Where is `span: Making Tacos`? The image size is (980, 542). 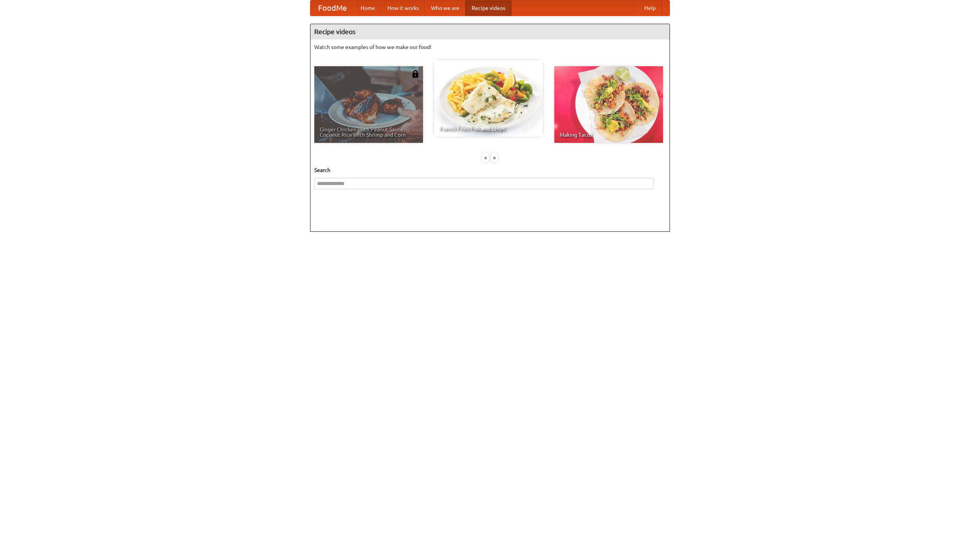
span: Making Tacos is located at coordinates (608, 135).